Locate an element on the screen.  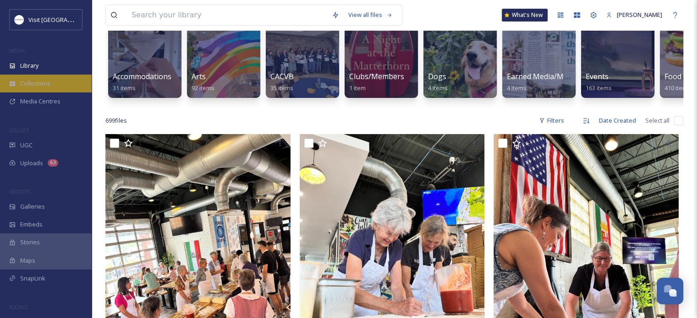
a: Accommodations31 items is located at coordinates (142, 82).